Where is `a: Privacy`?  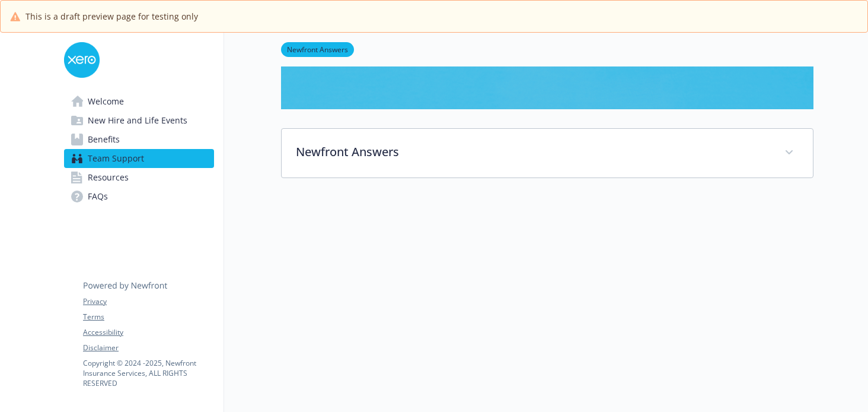
a: Privacy is located at coordinates (149, 302).